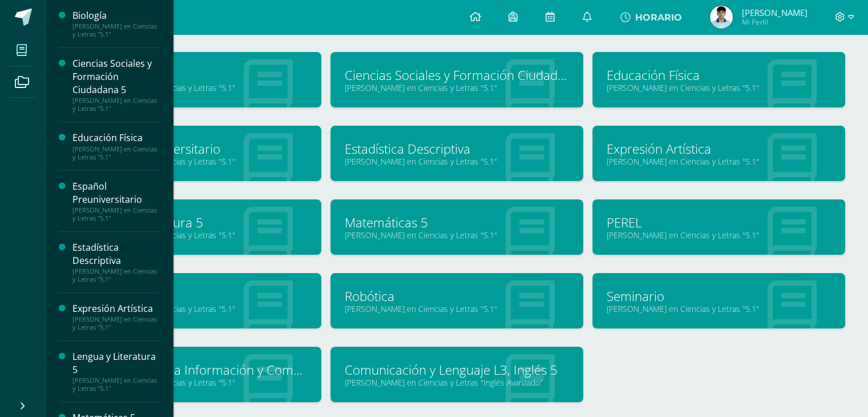 The width and height of the screenshot is (868, 417). I want to click on a: Educación Física, so click(718, 75).